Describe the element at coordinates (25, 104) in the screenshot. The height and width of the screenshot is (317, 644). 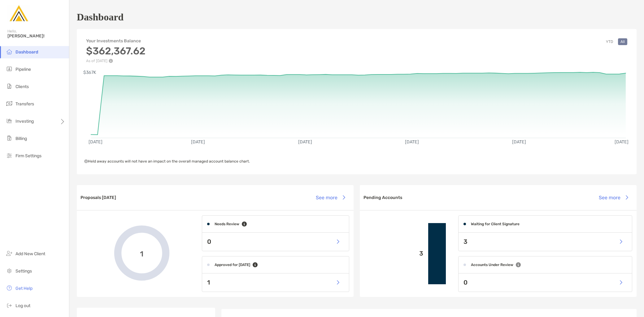
I see `span: Transfers` at that location.